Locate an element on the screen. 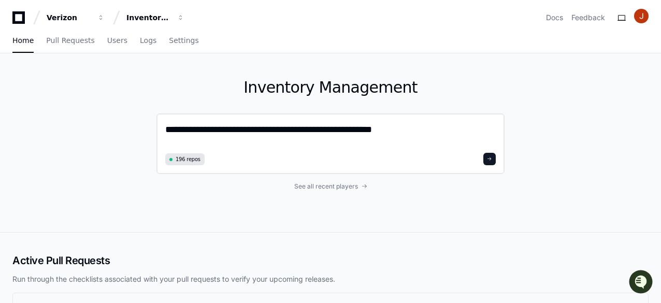 The width and height of the screenshot is (661, 303). button: Start new chat is located at coordinates (182, 86).